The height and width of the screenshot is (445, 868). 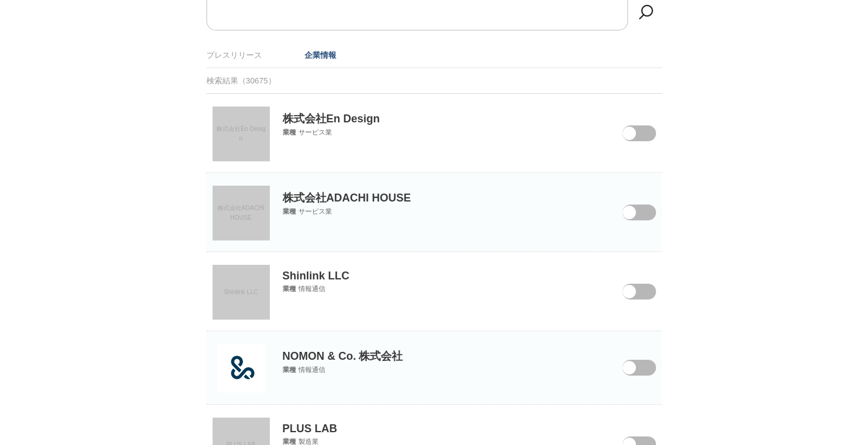 What do you see at coordinates (308, 442) in the screenshot?
I see `span: 製造業` at bounding box center [308, 442].